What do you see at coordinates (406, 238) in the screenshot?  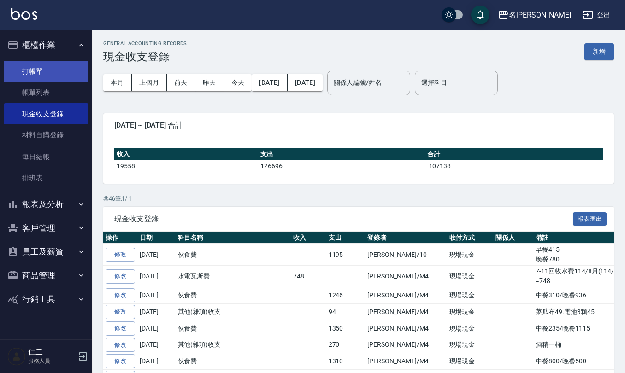 I see `th: 登錄者` at bounding box center [406, 238].